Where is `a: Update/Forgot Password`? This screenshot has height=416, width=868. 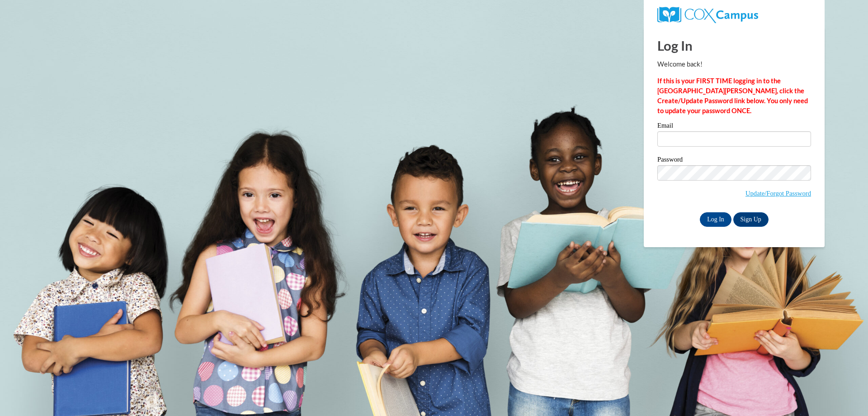 a: Update/Forgot Password is located at coordinates (778, 193).